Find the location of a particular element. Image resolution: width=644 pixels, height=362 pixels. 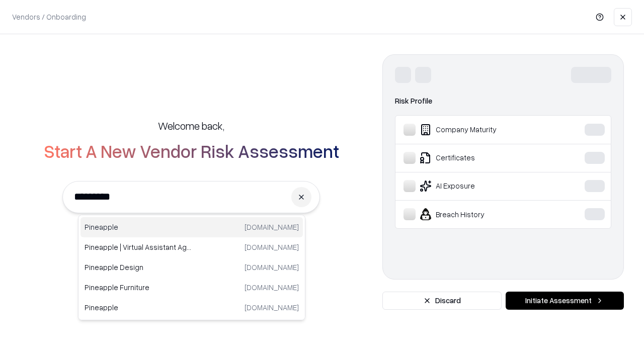

p: Vendors / Onboarding is located at coordinates (49, 16).